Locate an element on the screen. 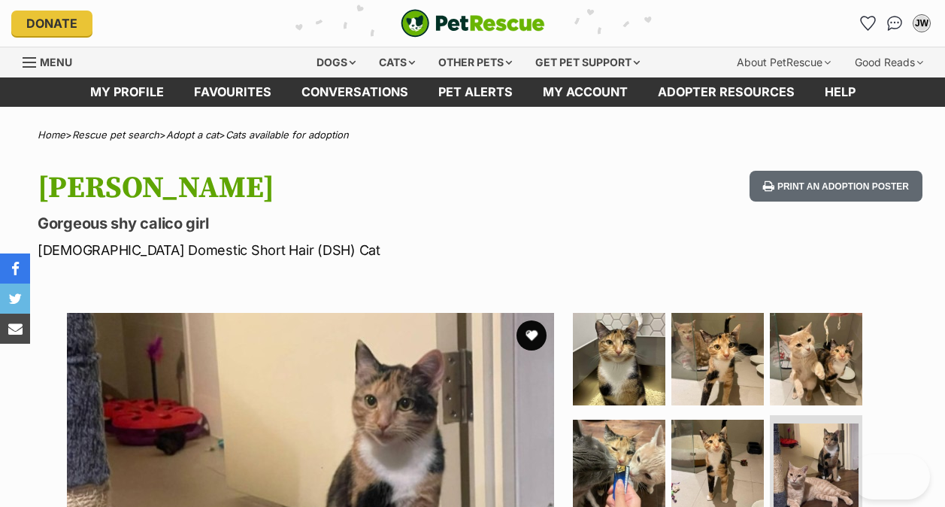  a: Menu is located at coordinates (53, 61).